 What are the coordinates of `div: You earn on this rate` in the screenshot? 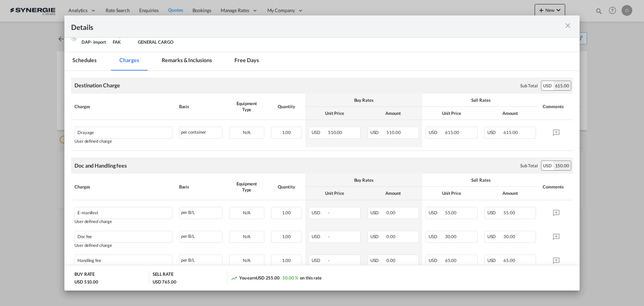 It's located at (276, 278).